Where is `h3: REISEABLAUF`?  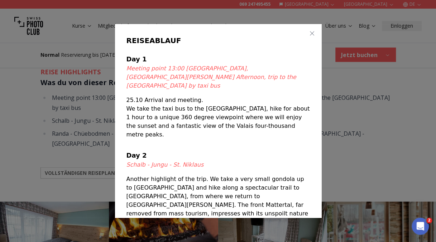
h3: REISEABLAUF is located at coordinates (218, 41).